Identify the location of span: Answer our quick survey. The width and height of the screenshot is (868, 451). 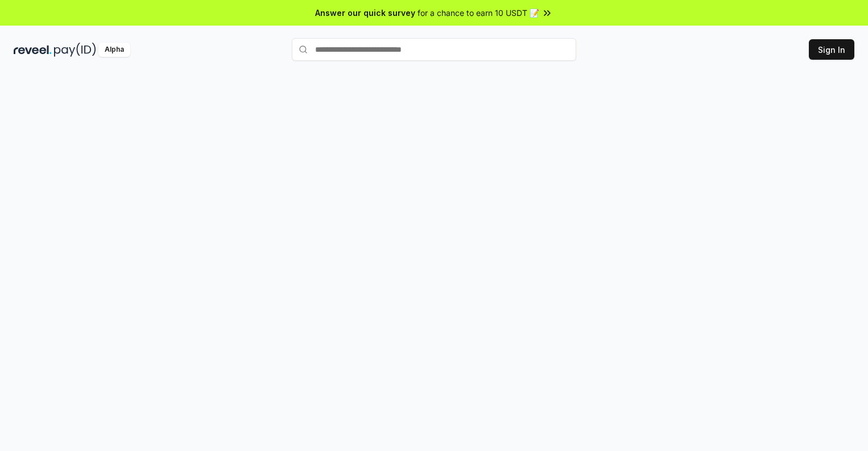
(365, 12).